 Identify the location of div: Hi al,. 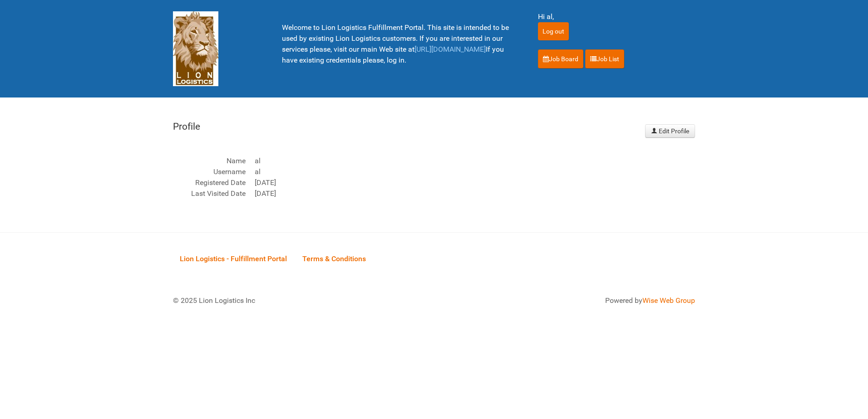
(617, 17).